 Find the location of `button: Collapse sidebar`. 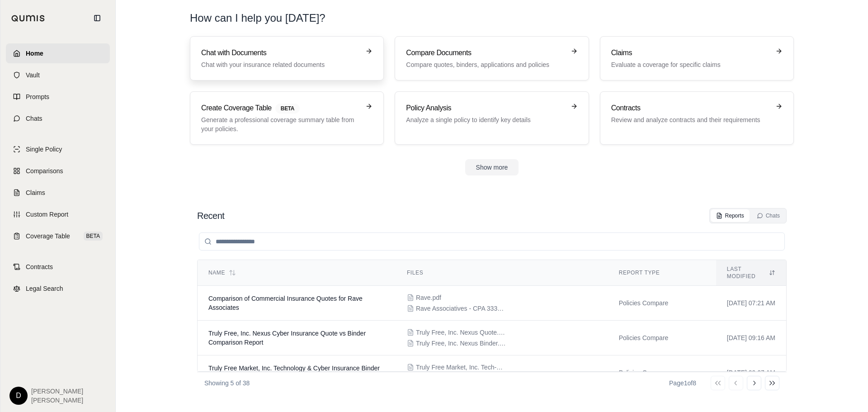

button: Collapse sidebar is located at coordinates (97, 18).